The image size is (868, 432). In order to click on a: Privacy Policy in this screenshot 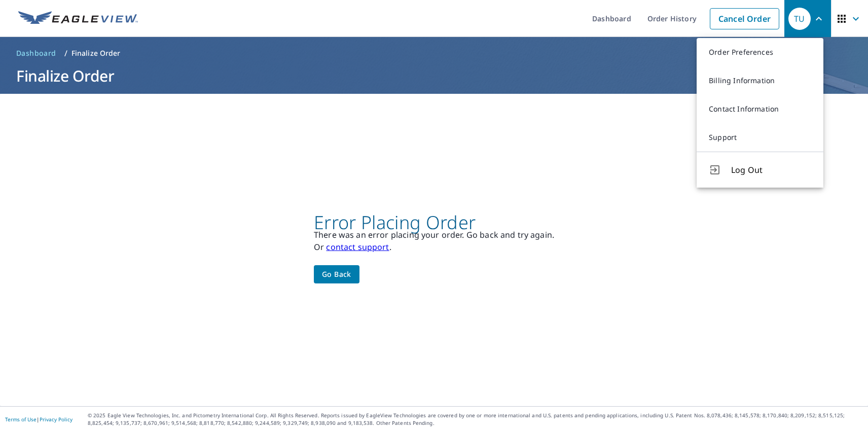, I will do `click(56, 419)`.